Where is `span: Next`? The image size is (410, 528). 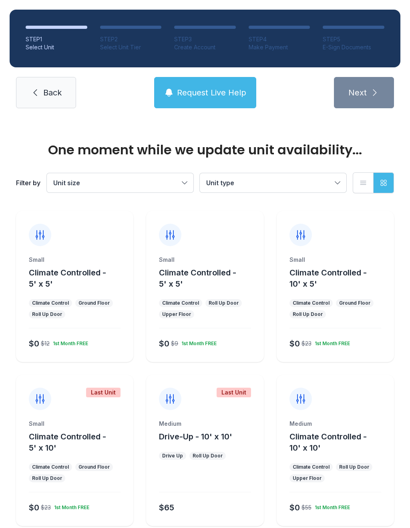 span: Next is located at coordinates (358, 93).